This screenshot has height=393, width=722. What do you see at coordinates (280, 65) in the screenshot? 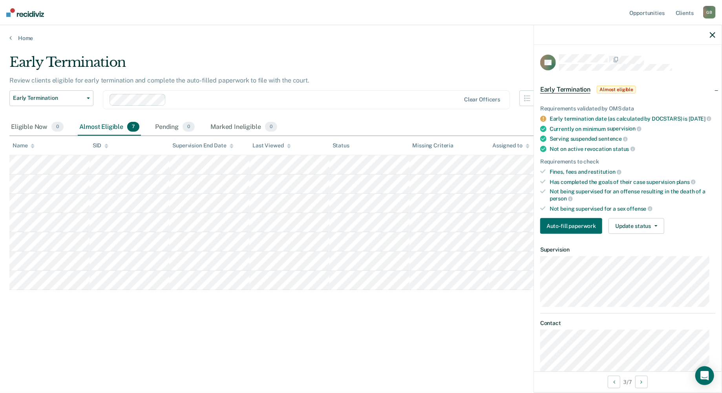
I see `div: Early Termination` at bounding box center [280, 65].